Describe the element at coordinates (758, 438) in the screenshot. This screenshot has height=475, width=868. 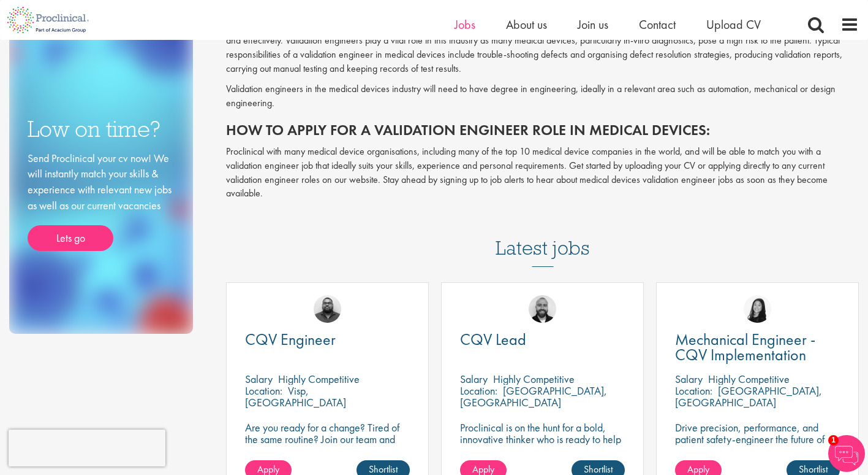
I see `p: Drive precision, performance, and patient safety-engineer the future of pharma with CQV excellence.` at that location.